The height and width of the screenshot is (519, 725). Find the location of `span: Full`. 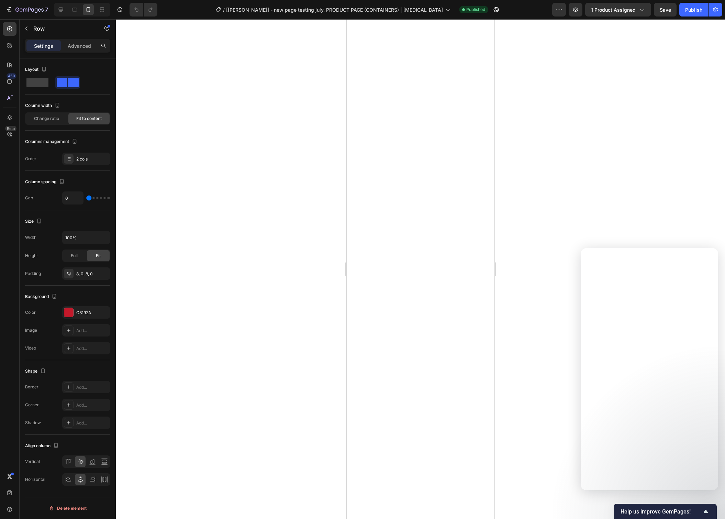

span: Full is located at coordinates (74, 256).